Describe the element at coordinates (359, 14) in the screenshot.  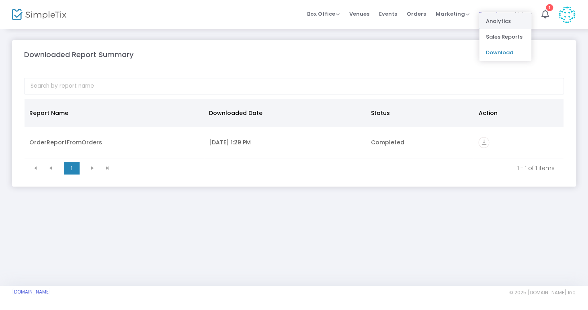
I see `span: Venues` at that location.